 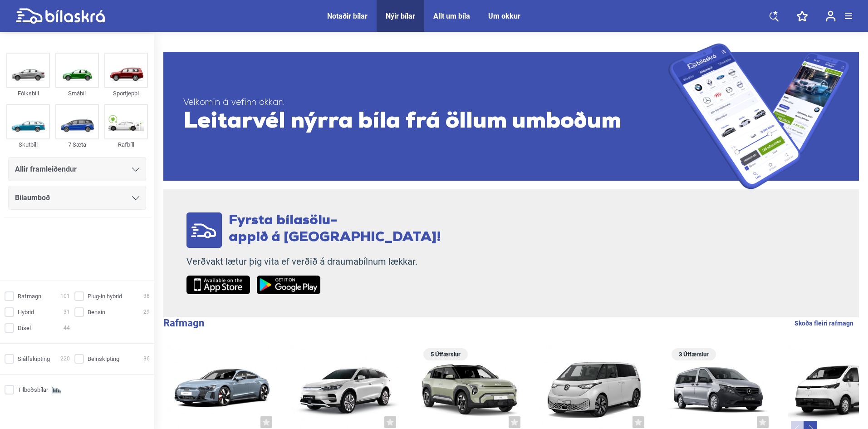 What do you see at coordinates (830, 16) in the screenshot?
I see `img: user-login.svg` at bounding box center [830, 16].